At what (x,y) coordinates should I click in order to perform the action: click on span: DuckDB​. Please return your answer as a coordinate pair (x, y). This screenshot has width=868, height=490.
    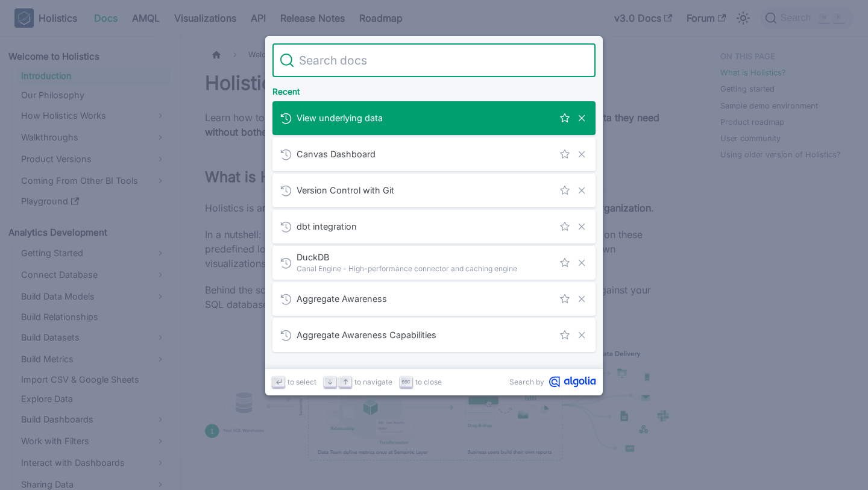
    Looking at the image, I should click on (425, 256).